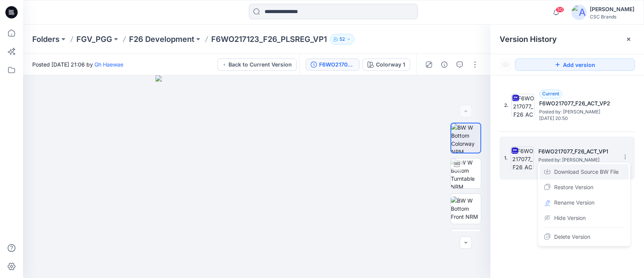 Image resolution: width=644 pixels, height=278 pixels. Describe the element at coordinates (94, 39) in the screenshot. I see `a: FGV_PGG` at that location.